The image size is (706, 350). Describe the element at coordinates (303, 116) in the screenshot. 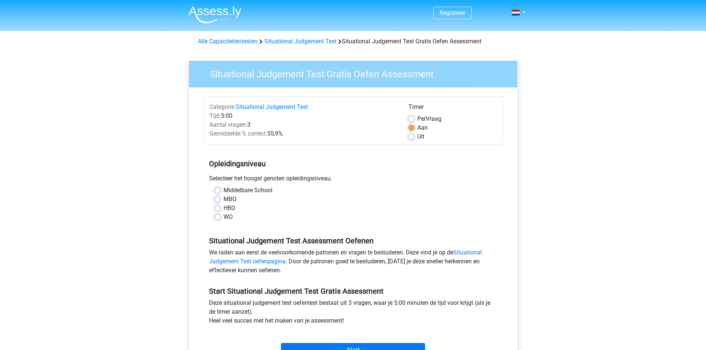

I see `div: 5:00` at that location.